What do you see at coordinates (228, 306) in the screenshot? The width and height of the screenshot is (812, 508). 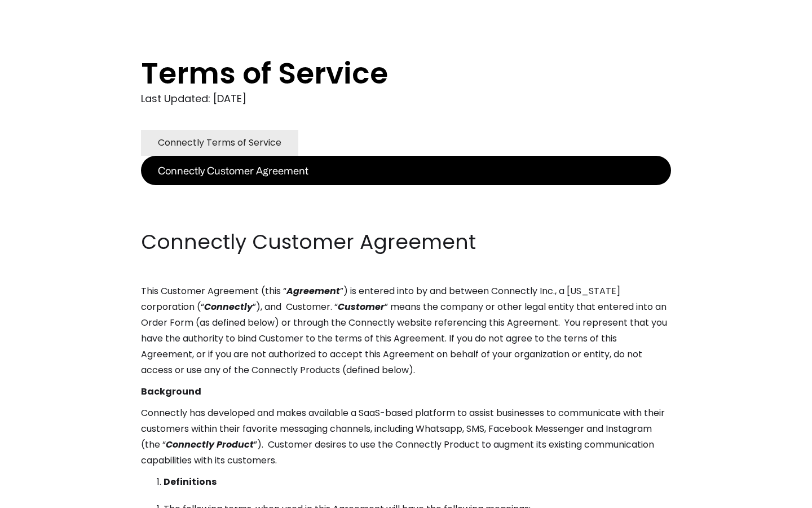 I see `em: Connectly` at bounding box center [228, 306].